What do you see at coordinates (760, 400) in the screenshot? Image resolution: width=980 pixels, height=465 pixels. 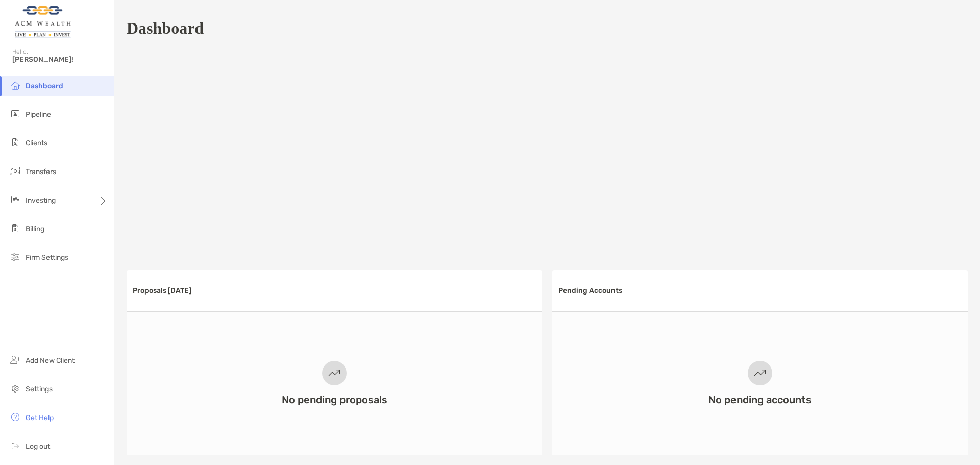 I see `h3: No pending accounts` at bounding box center [760, 400].